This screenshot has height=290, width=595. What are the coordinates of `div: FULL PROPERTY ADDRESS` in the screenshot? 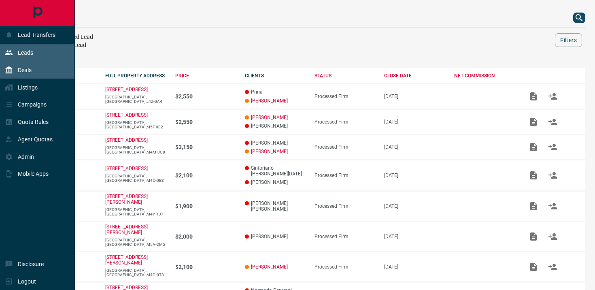 It's located at (136, 76).